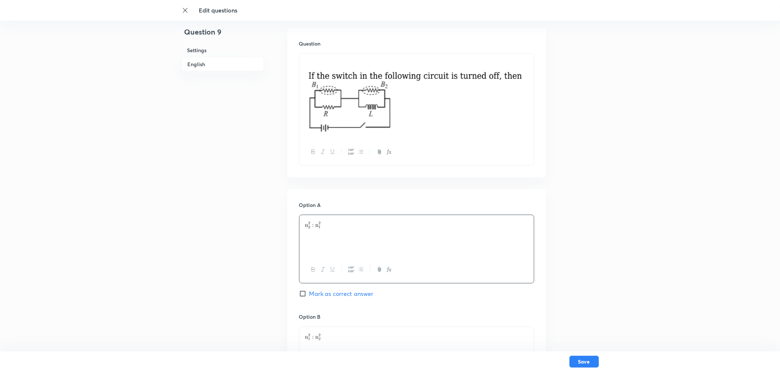  Describe the element at coordinates (313, 337) in the screenshot. I see `img: \mathrm{n}_1^2: \mathrm{n}_2^2` at that location.